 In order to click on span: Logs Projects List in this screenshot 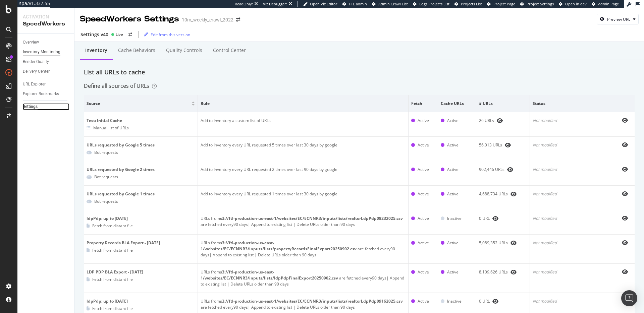, I will do `click(434, 4)`.